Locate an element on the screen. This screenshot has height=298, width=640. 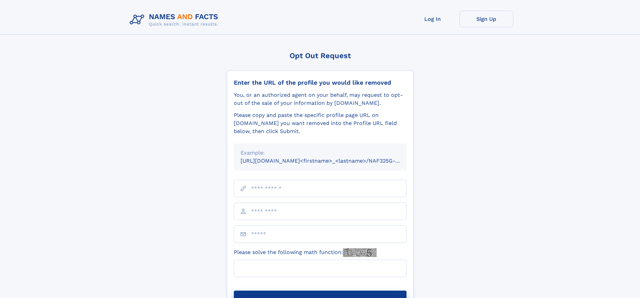
label: Please solve the following math function: is located at coordinates (305, 253).